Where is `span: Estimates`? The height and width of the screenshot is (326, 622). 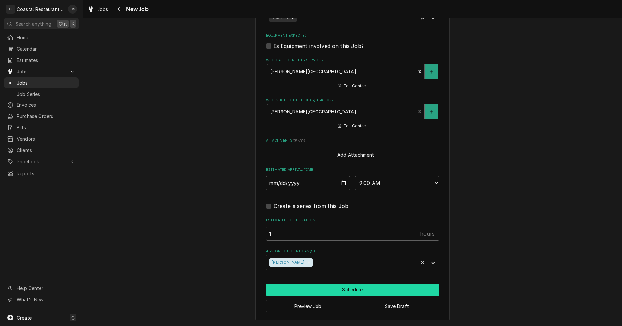 span: Estimates is located at coordinates (46, 60).